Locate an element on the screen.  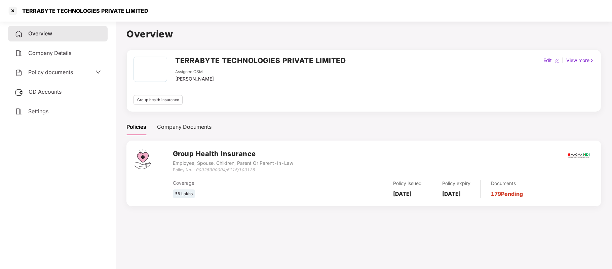
span: down is located at coordinates (98, 72).